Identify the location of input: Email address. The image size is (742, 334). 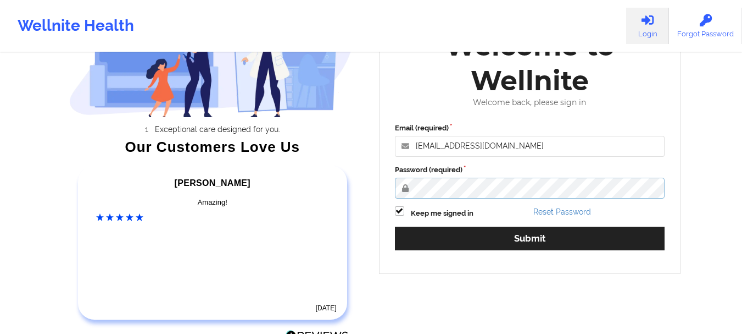
(530, 146).